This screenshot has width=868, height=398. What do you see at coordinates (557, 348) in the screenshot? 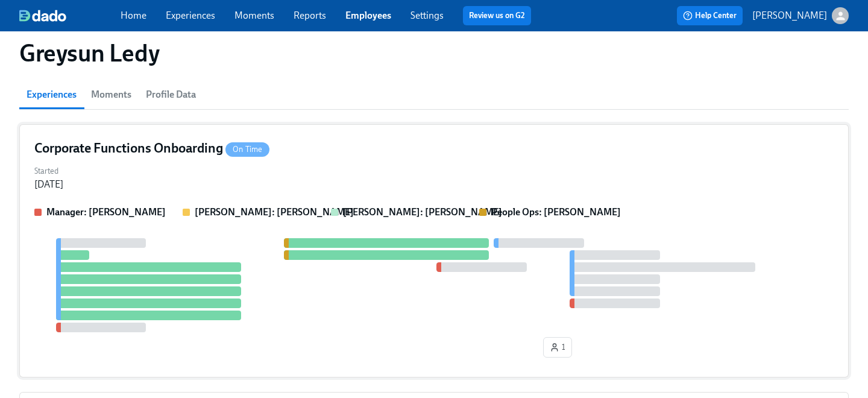
I see `button: 1` at bounding box center [557, 348].